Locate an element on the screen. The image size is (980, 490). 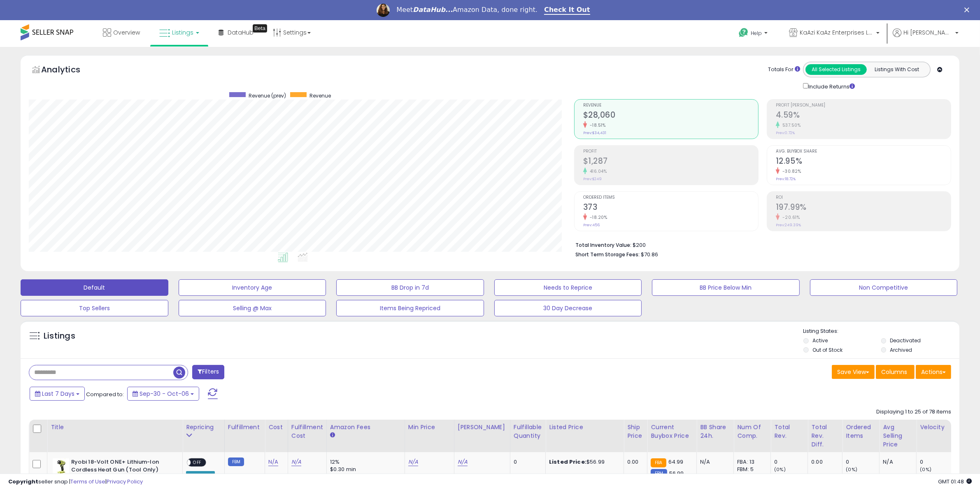
button: Filters is located at coordinates (208, 372).